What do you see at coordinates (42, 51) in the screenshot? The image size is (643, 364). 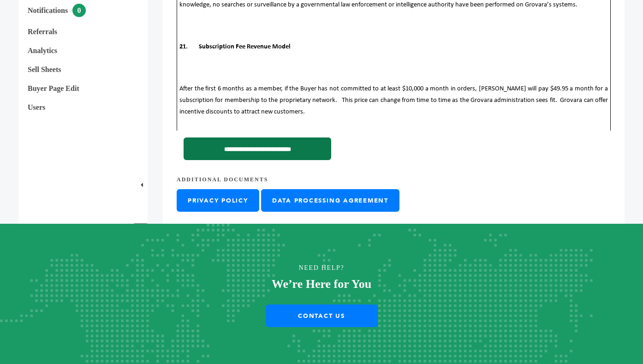 I see `a: Analytics` at bounding box center [42, 51].